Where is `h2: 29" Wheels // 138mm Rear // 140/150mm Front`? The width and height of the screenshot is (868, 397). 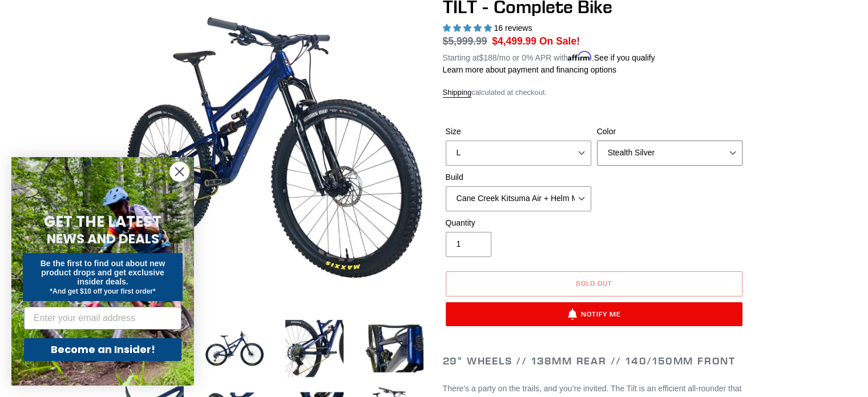 h2: 29" Wheels // 138mm Rear // 140/150mm Front is located at coordinates (594, 361).